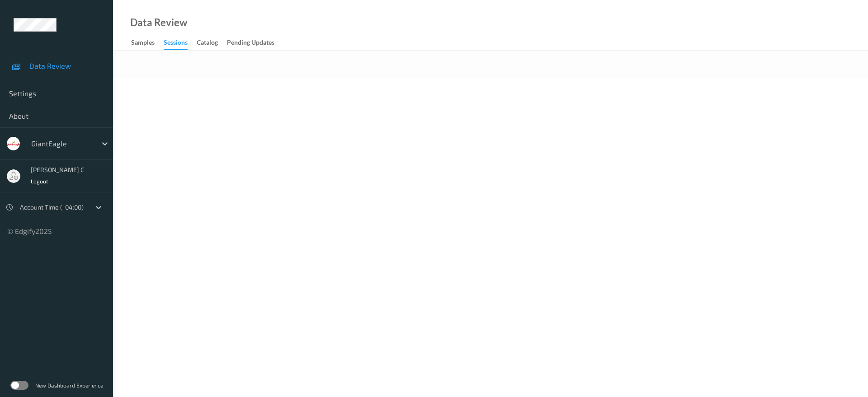  I want to click on div: Samples, so click(143, 43).